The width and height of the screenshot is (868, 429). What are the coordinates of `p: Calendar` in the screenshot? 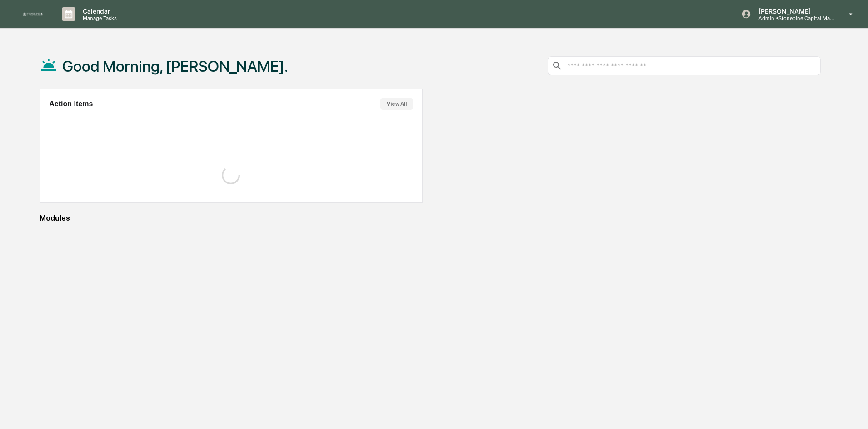 It's located at (98, 11).